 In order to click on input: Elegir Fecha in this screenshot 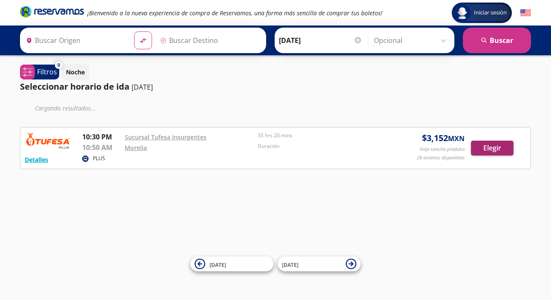, I will do `click(320, 40)`.